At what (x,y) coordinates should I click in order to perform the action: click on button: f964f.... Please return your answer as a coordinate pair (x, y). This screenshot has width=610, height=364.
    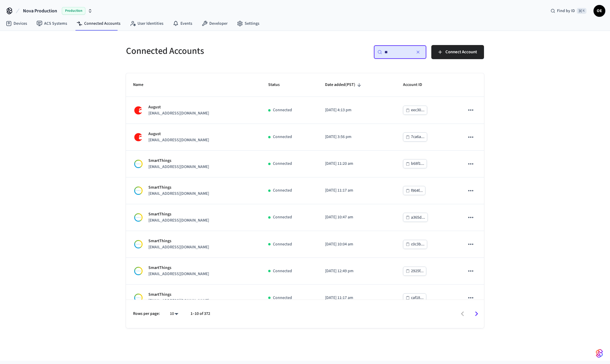
    Looking at the image, I should click on (414, 190).